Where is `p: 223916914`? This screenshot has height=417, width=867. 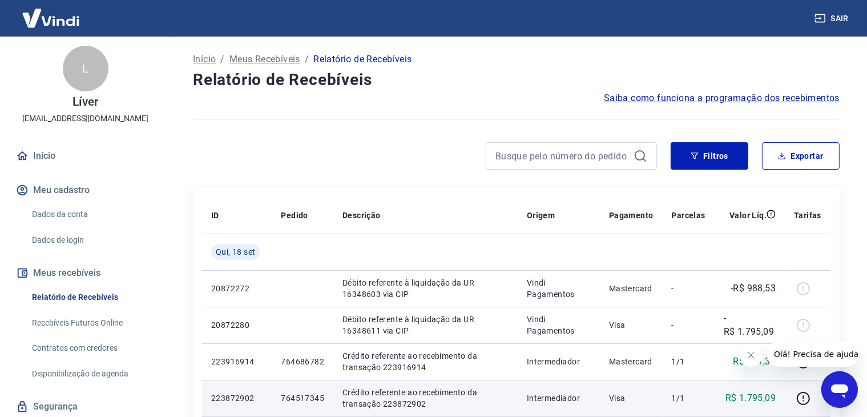
p: 223916914 is located at coordinates (237, 361).